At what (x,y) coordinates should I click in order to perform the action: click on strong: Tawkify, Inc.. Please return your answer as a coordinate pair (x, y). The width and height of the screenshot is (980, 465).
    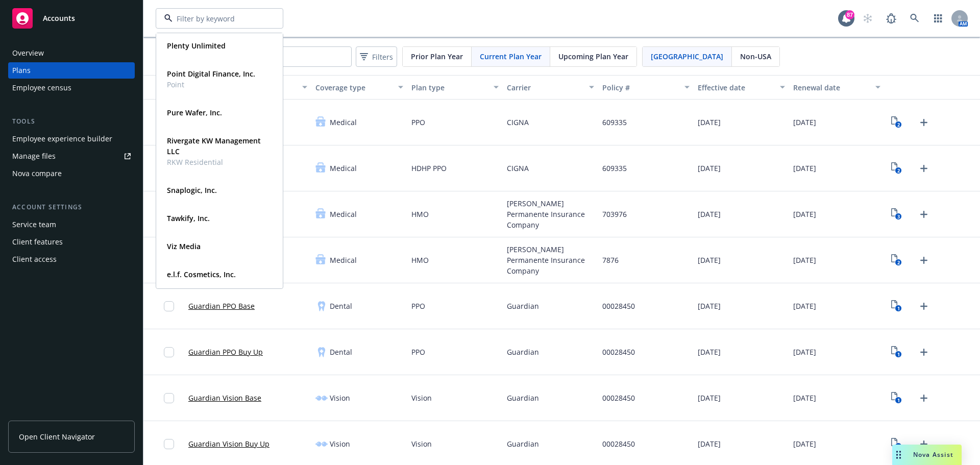
    Looking at the image, I should click on (188, 218).